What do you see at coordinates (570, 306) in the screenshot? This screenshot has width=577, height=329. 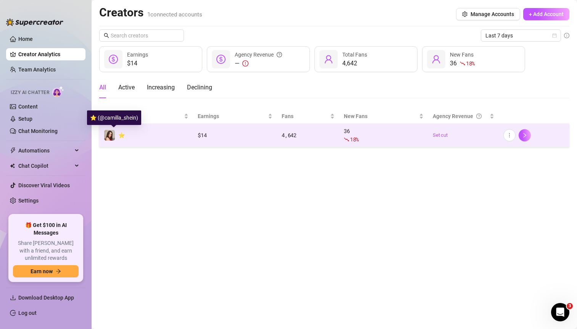 I see `span: 3` at bounding box center [570, 306].